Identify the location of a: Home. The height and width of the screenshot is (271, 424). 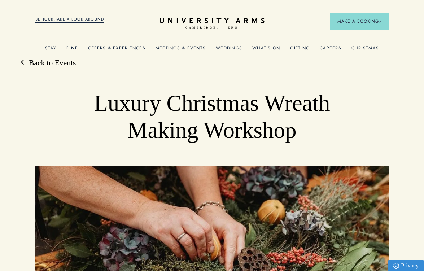
(212, 23).